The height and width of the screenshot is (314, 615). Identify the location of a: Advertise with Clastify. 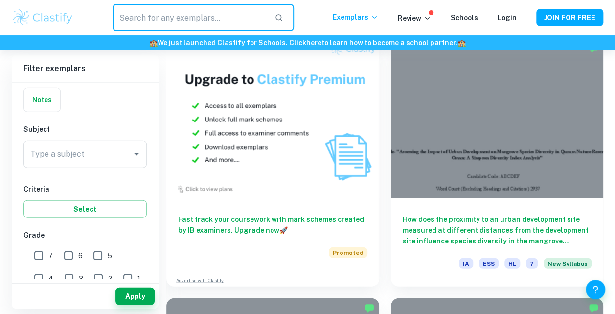
(200, 280).